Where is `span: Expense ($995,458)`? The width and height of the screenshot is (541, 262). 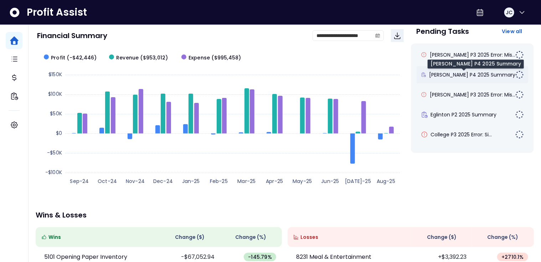 span: Expense ($995,458) is located at coordinates (215, 58).